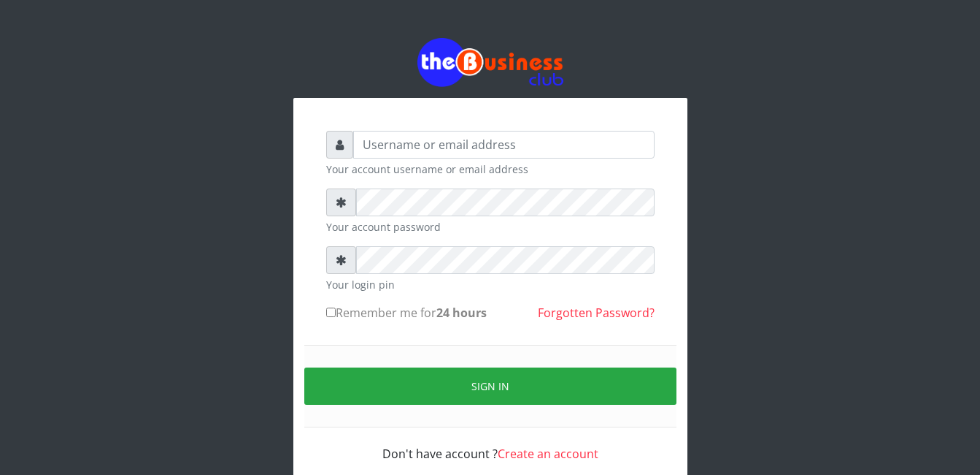  Describe the element at coordinates (490, 226) in the screenshot. I see `small: Your account password` at that location.